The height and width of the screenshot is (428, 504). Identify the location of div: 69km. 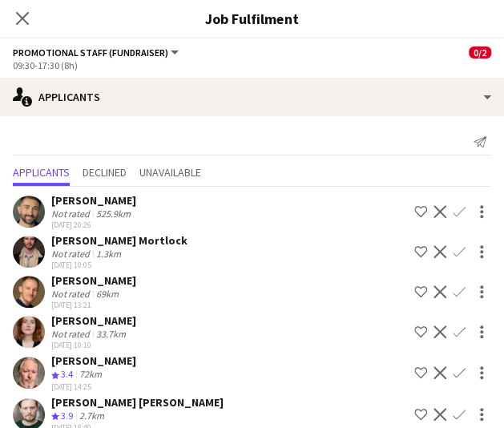
(108, 293).